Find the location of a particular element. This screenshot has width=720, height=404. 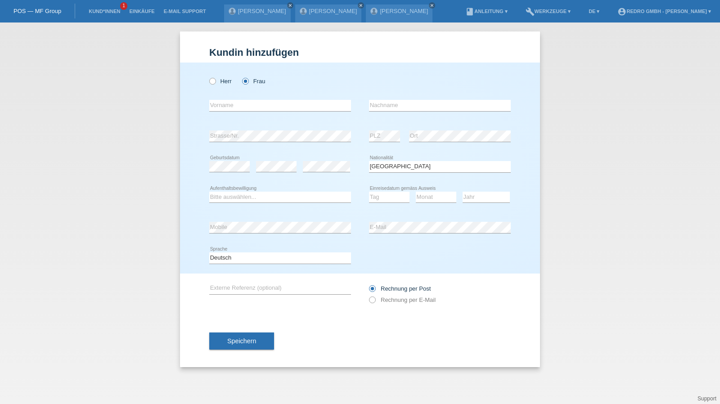

a: POS — MF Group is located at coordinates (37, 11).